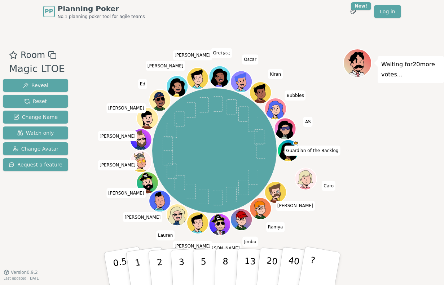  I want to click on button: Version0.9.2, so click(21, 273).